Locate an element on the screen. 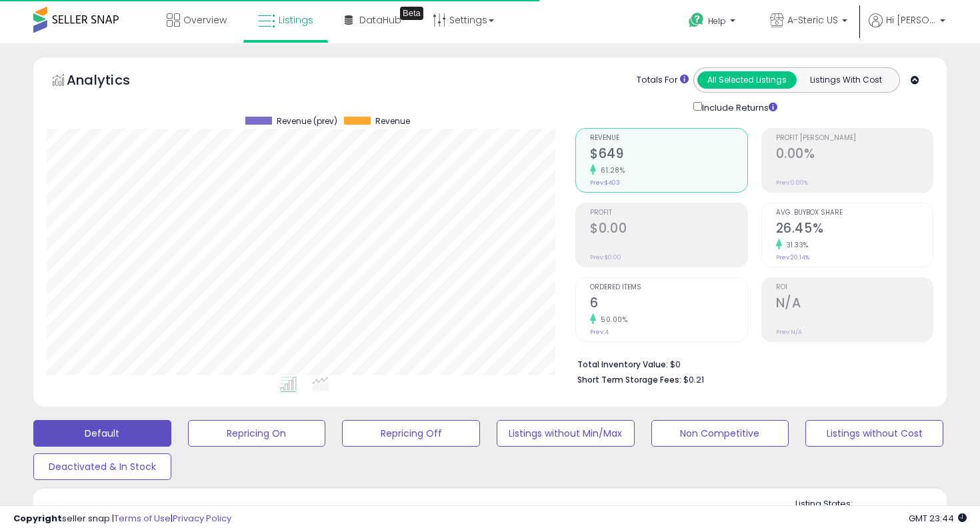  h2: 26.45% is located at coordinates (854, 230).